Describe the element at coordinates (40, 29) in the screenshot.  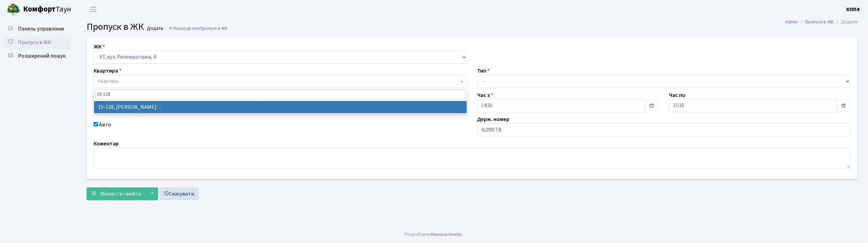
I see `span: Панель управління` at that location.